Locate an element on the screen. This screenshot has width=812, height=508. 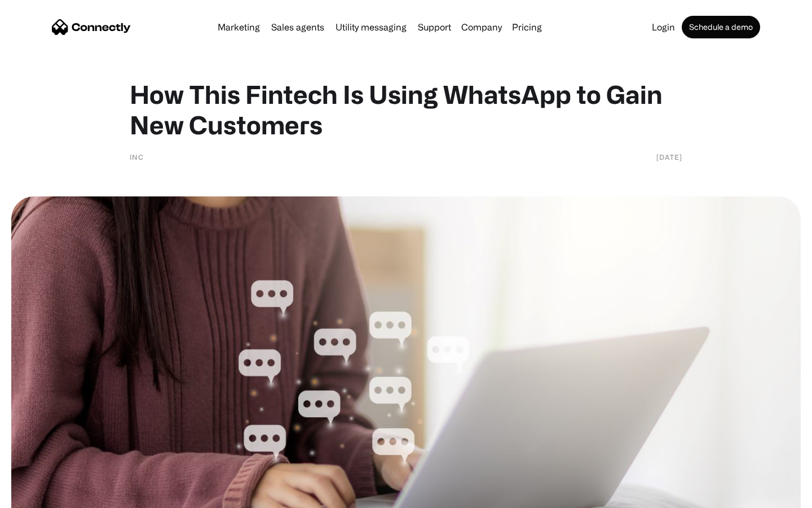
a: Login is located at coordinates (663, 27).